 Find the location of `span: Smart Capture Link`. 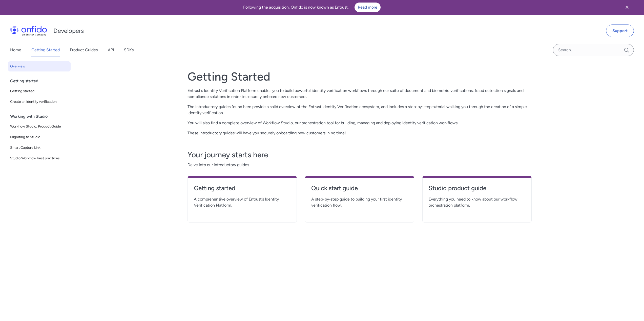

span: Smart Capture Link is located at coordinates (39, 148).